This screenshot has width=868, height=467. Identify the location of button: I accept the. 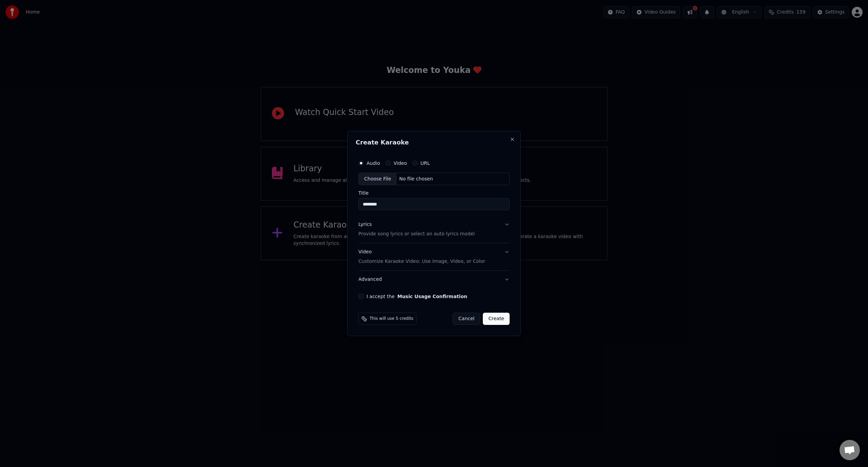
(433, 297).